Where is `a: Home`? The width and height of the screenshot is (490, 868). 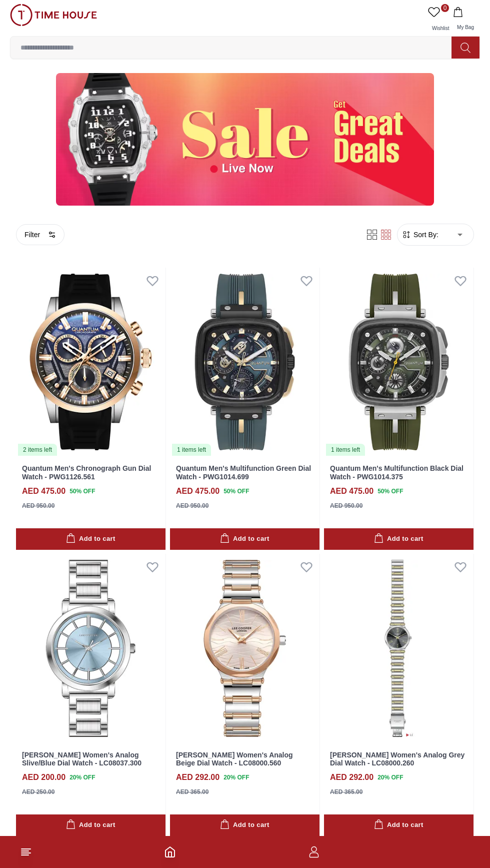
a: Home is located at coordinates (170, 852).